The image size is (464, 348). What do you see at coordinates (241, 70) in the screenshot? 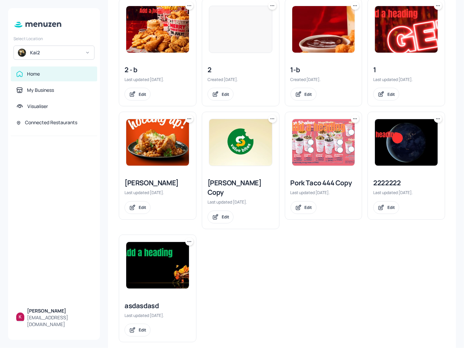
I see `div: 2` at bounding box center [241, 70].